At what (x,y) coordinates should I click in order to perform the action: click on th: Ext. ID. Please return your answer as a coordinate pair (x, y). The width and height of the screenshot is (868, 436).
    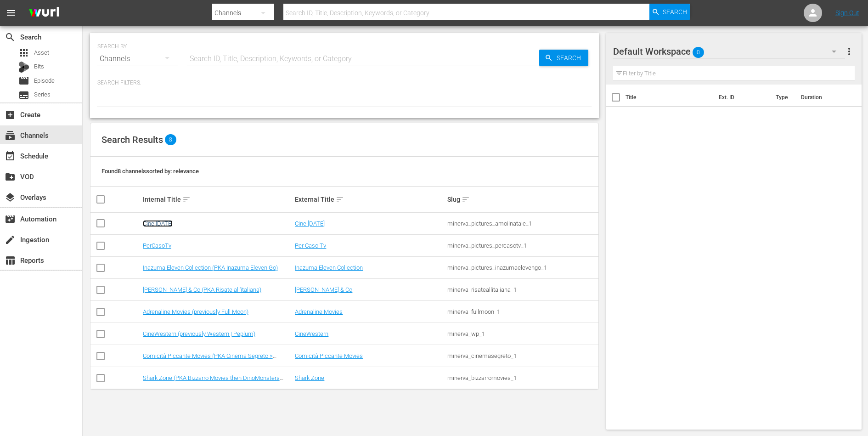
    Looking at the image, I should click on (742, 97).